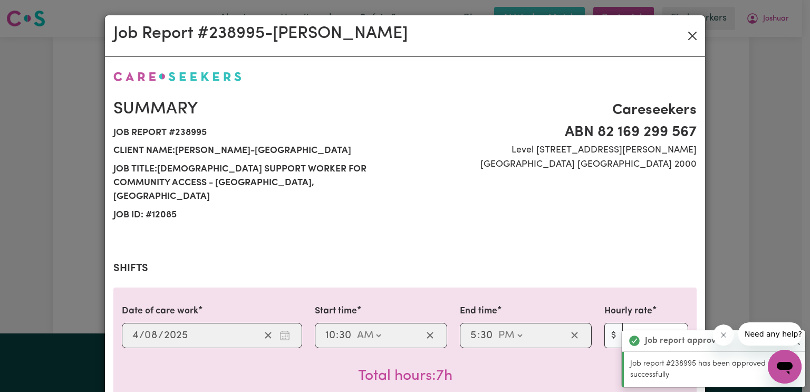 The image size is (810, 392). What do you see at coordinates (148, 335) in the screenshot?
I see `span: 0` at bounding box center [148, 335].